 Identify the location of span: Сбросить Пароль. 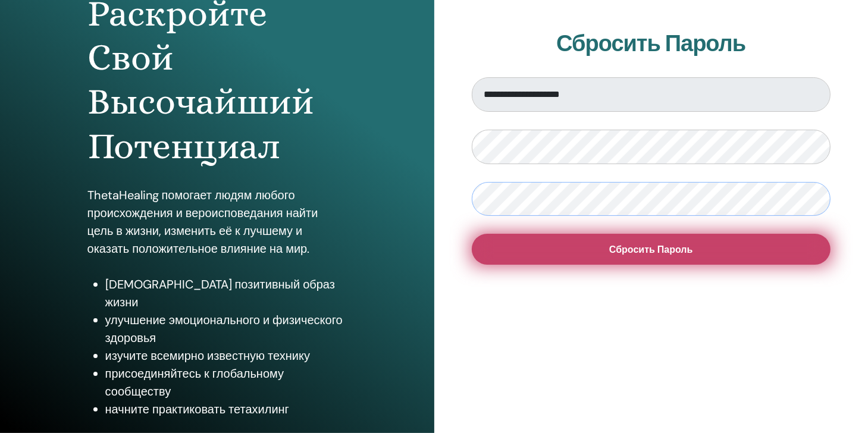
(651, 249).